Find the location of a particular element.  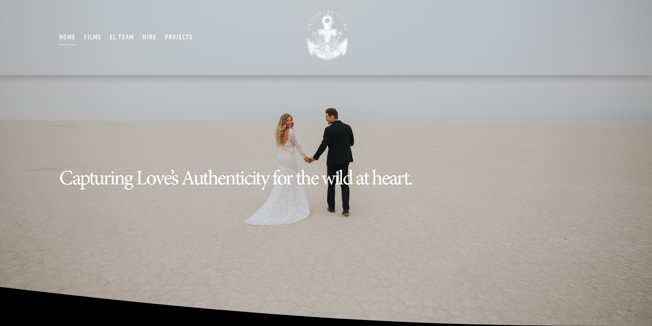

a: Films is located at coordinates (93, 37).